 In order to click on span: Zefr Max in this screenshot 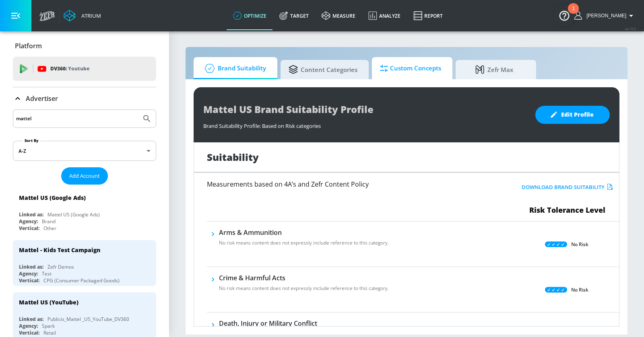, I will do `click(494, 70)`.